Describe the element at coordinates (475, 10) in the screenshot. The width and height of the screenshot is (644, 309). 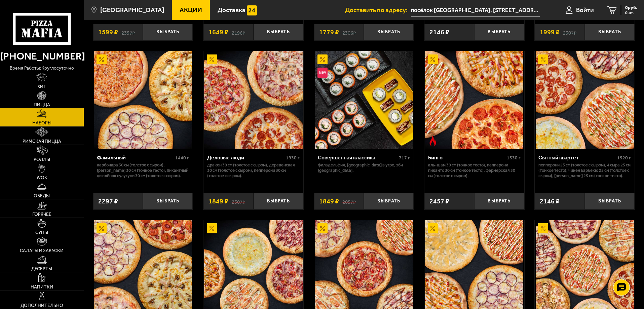
I see `span: посёлок Парголово, улица Фёдора Абрамова, 8` at that location.